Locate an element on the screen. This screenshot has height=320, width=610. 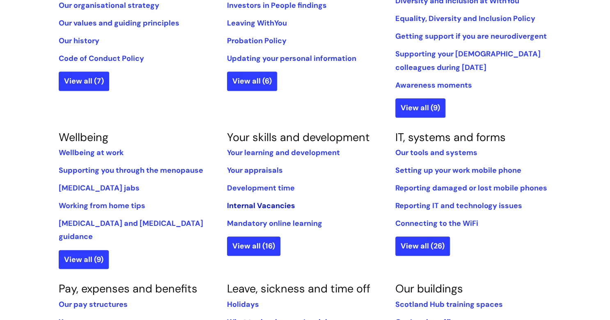
a: View all (26) is located at coordinates (423, 246).